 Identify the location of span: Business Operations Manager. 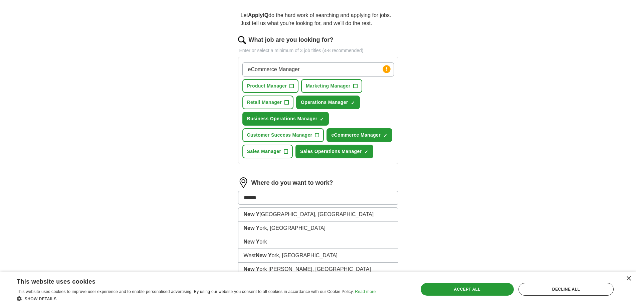
(282, 119).